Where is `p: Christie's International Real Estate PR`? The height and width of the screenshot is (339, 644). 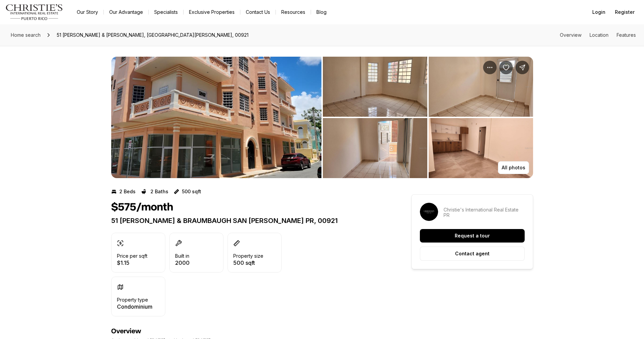 p: Christie's International Real Estate PR is located at coordinates (484, 212).